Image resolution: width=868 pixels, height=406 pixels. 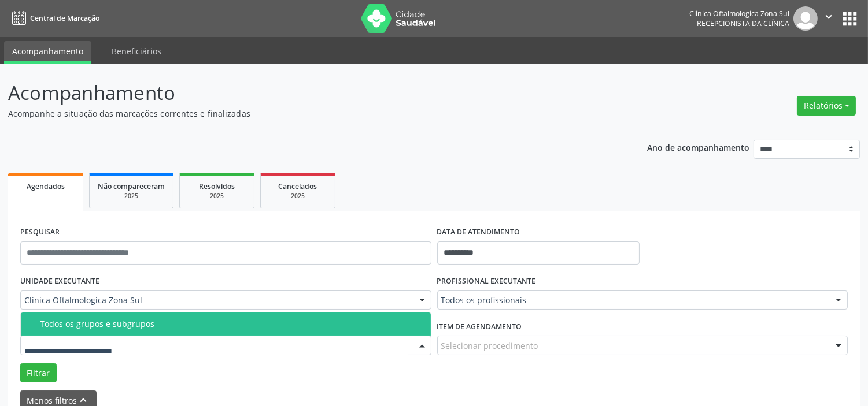 I want to click on span: Central de Marcação, so click(x=64, y=18).